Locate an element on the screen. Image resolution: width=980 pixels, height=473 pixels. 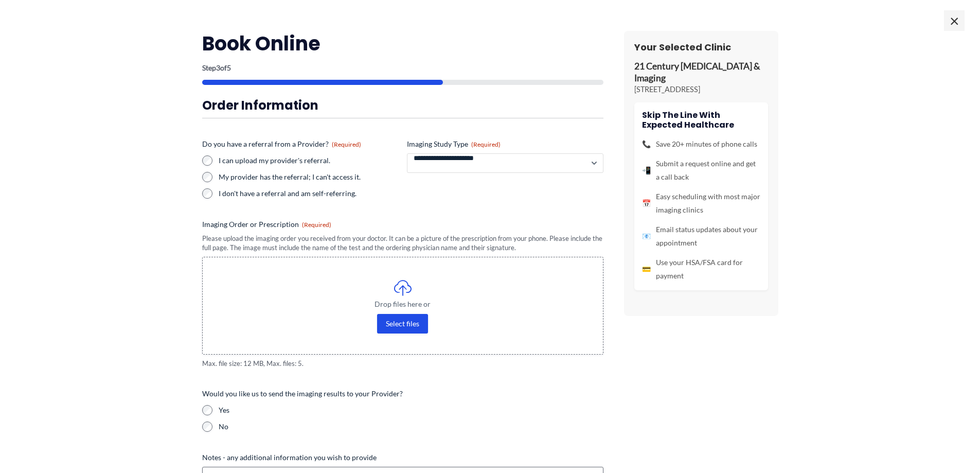
div: Please upload the imaging order you received from your doctor. It can be a picture of the prescri... is located at coordinates (403, 243).